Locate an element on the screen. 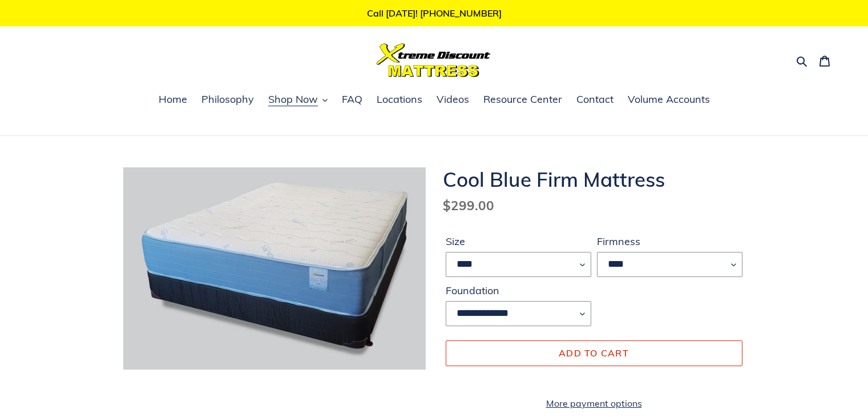  span: FAQ is located at coordinates (352, 99).